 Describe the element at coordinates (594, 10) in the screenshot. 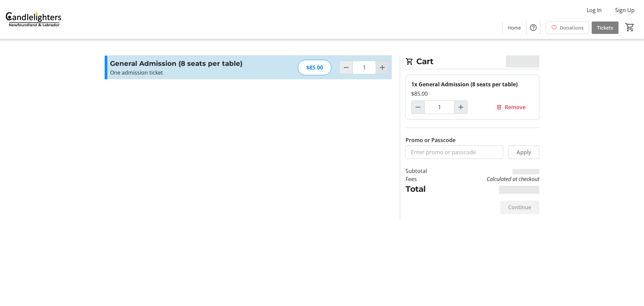

I see `span: Log In` at that location.